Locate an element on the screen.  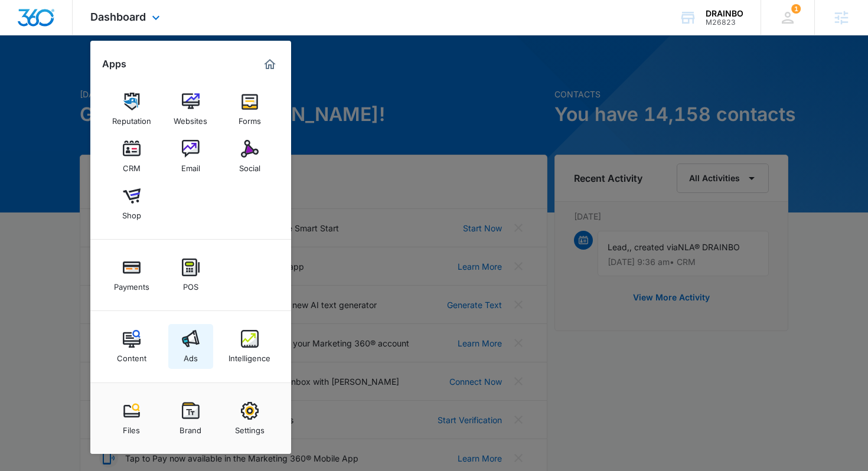
a: Websites is located at coordinates (191, 109).